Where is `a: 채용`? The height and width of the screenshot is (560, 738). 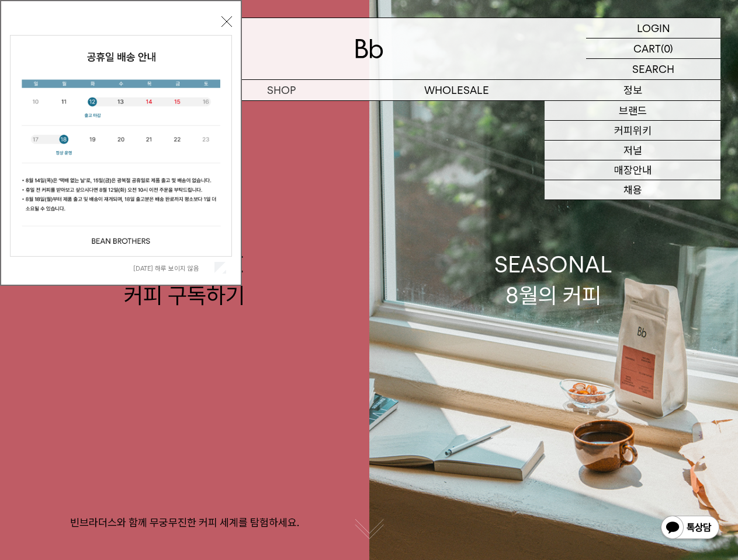 a: 채용 is located at coordinates (632, 190).